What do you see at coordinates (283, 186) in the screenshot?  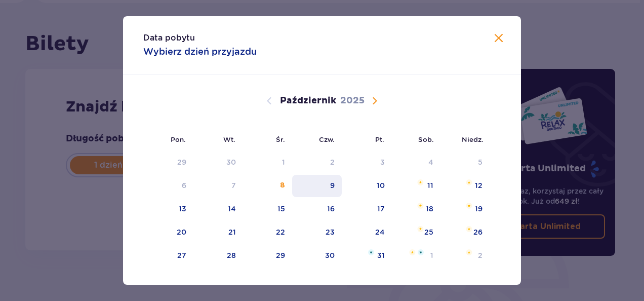 I see `div: 8` at bounding box center [283, 186].